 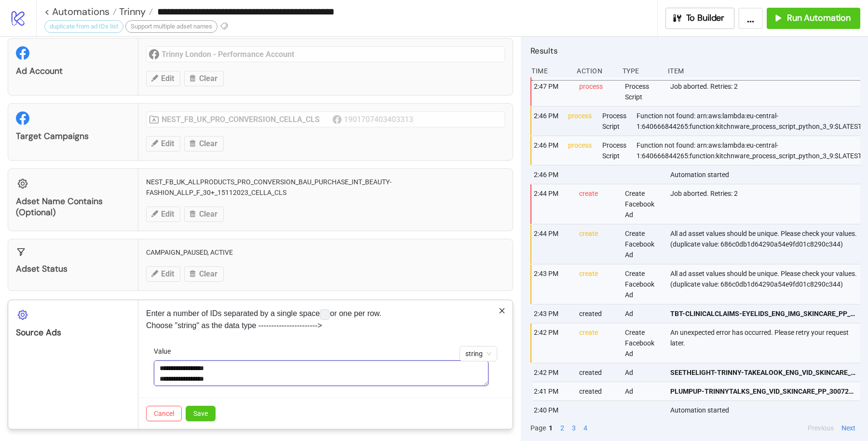 I want to click on span: Run Automation, so click(x=819, y=18).